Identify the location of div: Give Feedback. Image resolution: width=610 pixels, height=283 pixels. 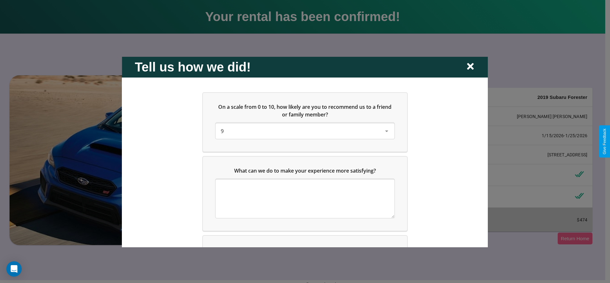
(605, 141).